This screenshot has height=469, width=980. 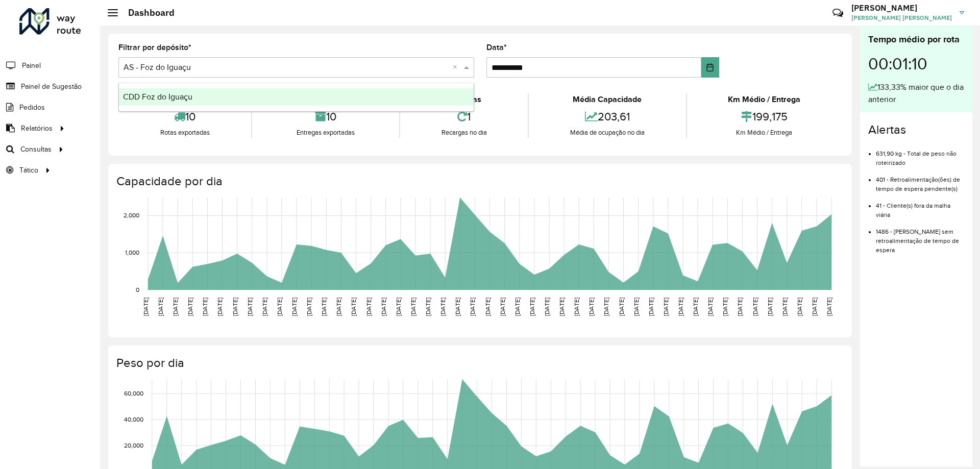 I want to click on label: Filtrar por depósito, so click(x=155, y=47).